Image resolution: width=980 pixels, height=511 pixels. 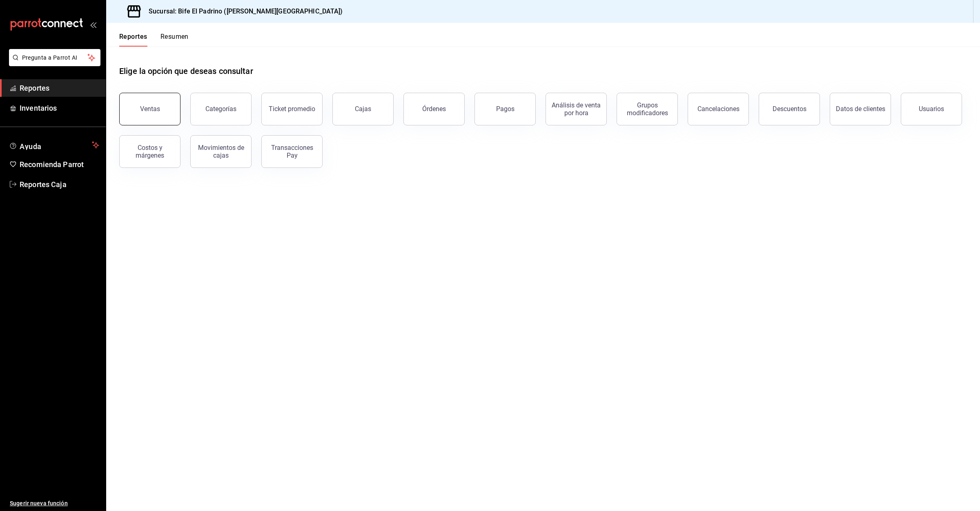 I want to click on span: Recomienda Parrot, so click(x=59, y=164).